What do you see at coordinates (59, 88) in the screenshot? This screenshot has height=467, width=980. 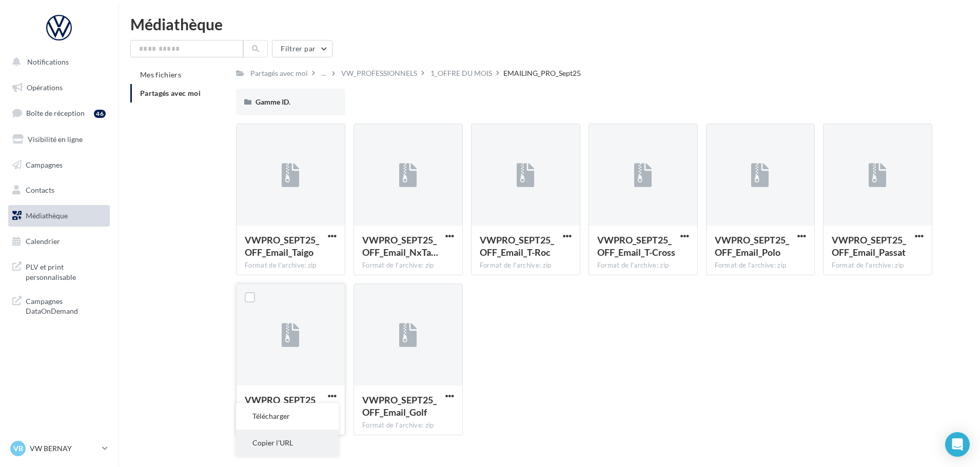 I see `a: Opérations` at bounding box center [59, 88].